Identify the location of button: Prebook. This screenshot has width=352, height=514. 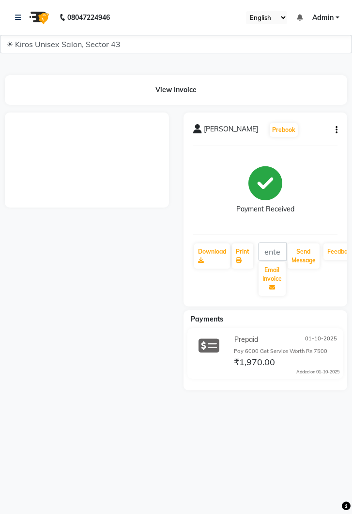
(284, 130).